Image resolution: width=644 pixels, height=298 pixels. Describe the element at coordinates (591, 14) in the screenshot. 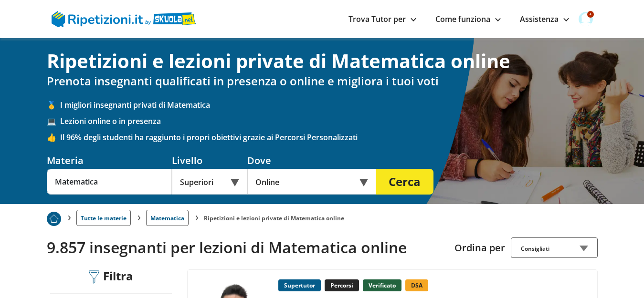

I see `span: 4` at that location.